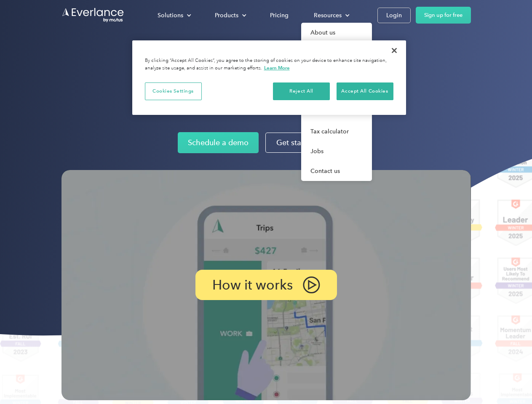  I want to click on div: By clicking “Accept All Cookies”, you agree to the storing of cookies on your device to enhance s..., so click(269, 64).